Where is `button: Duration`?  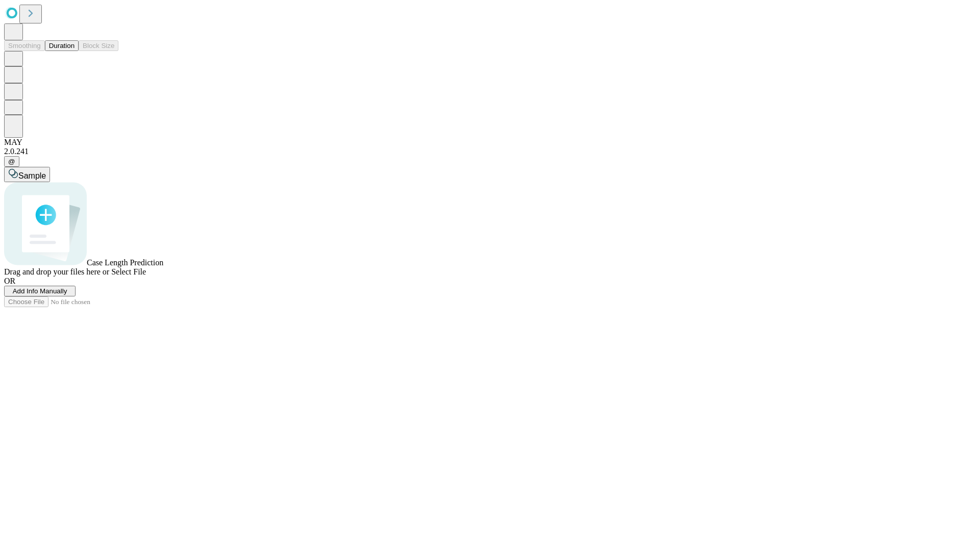 button: Duration is located at coordinates (62, 46).